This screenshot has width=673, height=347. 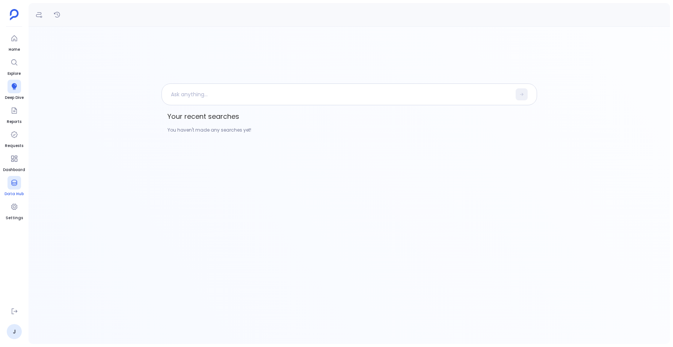 What do you see at coordinates (57, 15) in the screenshot?
I see `button: History` at bounding box center [57, 15].